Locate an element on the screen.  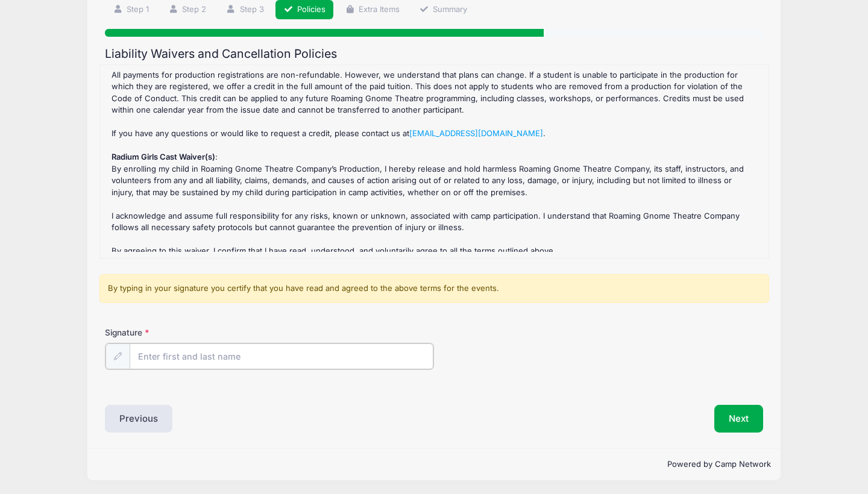
input: Enter first and last name is located at coordinates (282, 356).